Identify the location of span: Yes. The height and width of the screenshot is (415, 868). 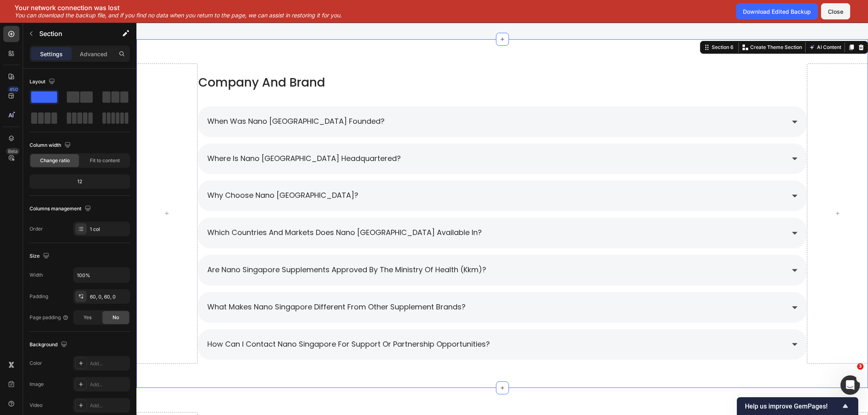
(87, 317).